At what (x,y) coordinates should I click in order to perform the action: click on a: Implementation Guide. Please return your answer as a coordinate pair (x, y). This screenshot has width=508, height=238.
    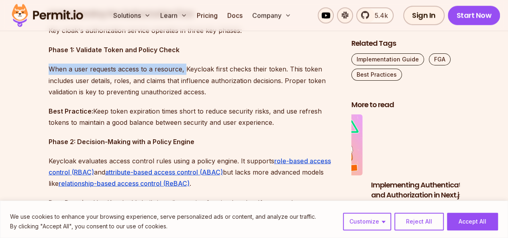
    Looking at the image, I should click on (387, 59).